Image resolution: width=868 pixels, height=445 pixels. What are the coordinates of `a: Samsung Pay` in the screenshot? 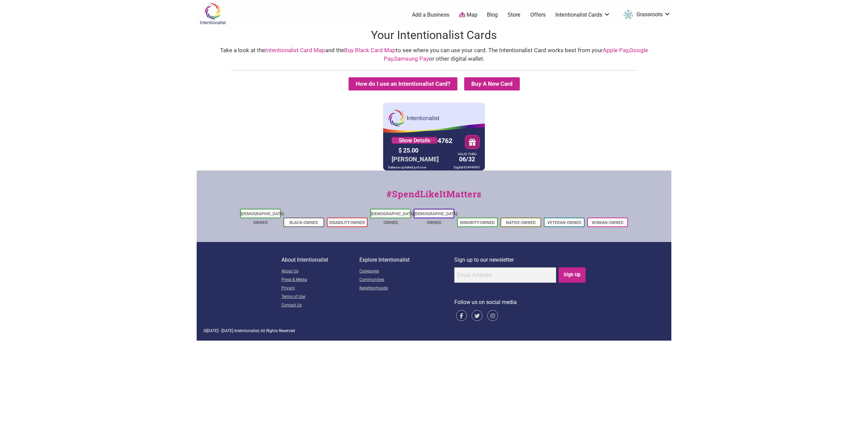 It's located at (411, 58).